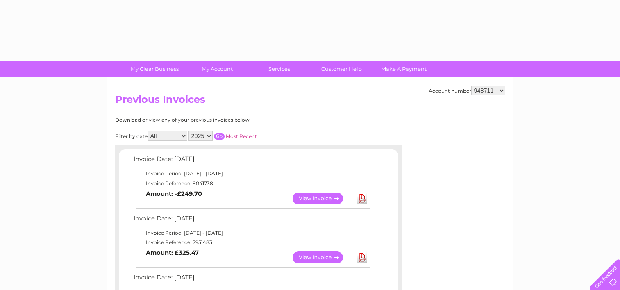 The width and height of the screenshot is (620, 290). Describe the element at coordinates (341, 69) in the screenshot. I see `a: Customer Help` at that location.